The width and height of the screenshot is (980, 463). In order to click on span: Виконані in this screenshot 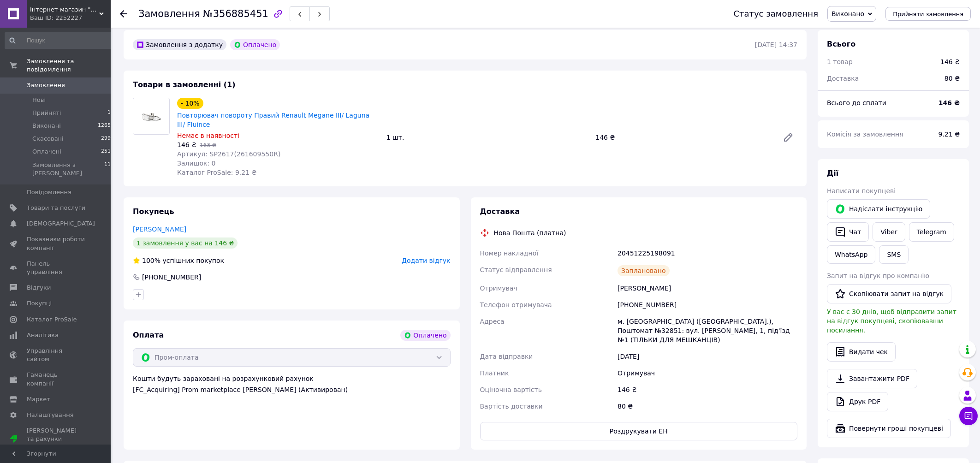, I will do `click(47, 126)`.